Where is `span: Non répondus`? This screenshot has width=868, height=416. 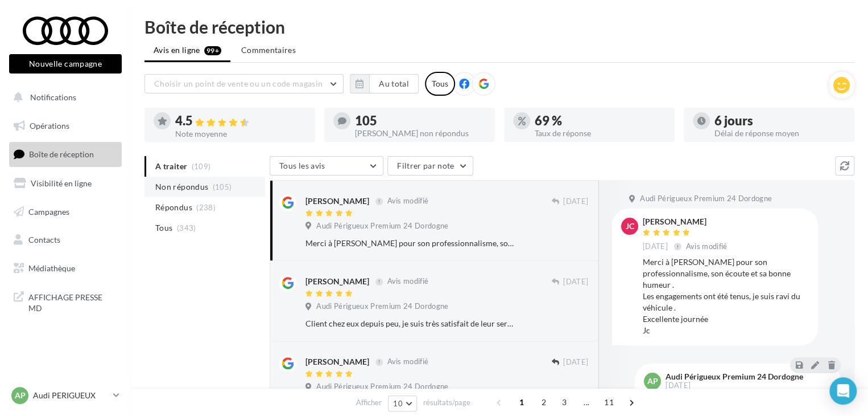 span: Non répondus is located at coordinates (181, 187).